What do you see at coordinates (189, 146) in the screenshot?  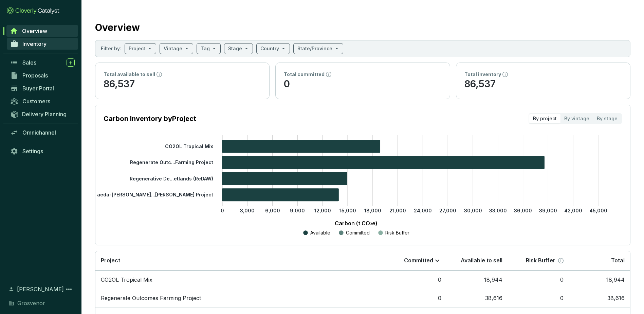 I see `tspan: CO2OL Tropical Mix` at bounding box center [189, 146].